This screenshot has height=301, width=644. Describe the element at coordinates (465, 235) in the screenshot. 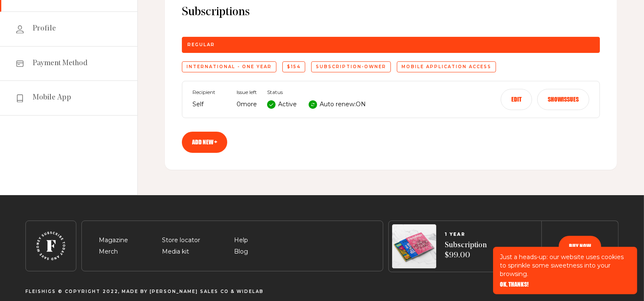

I see `span: 1 YEAR` at that location.